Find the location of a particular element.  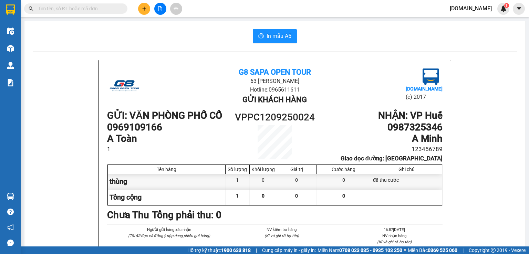

img: solution-icon is located at coordinates (10, 83).